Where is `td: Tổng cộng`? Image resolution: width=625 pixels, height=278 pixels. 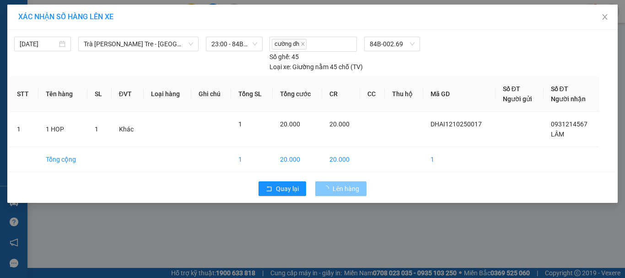
td: Tổng cộng is located at coordinates (63, 159).